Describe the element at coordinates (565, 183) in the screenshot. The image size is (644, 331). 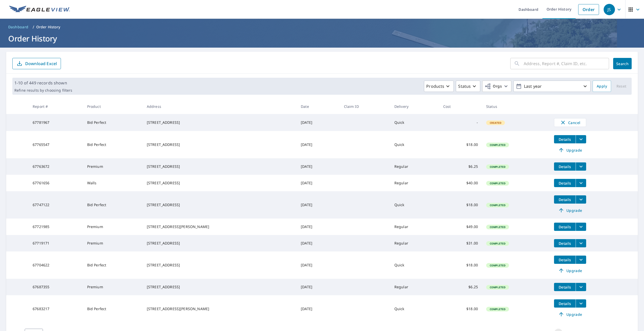
I see `button: detailsBtn-67761656` at that location.